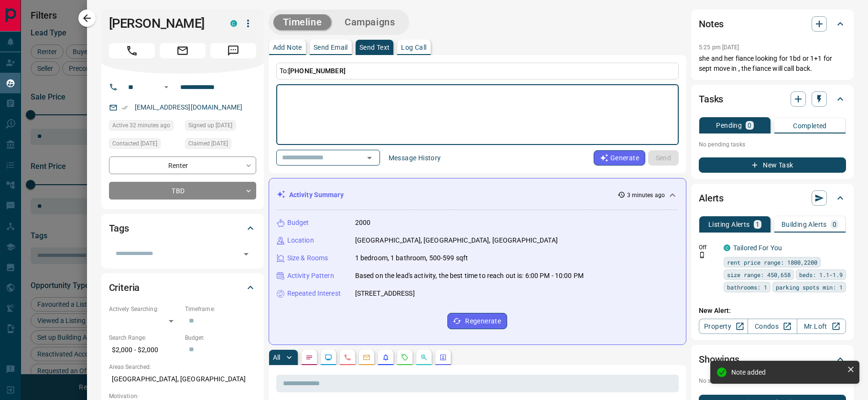  I want to click on div: TBD, so click(182, 191).